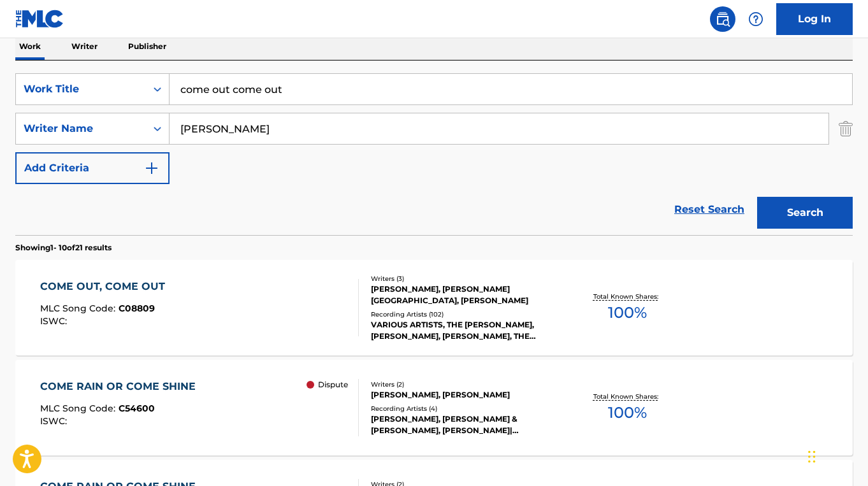 Image resolution: width=868 pixels, height=486 pixels. I want to click on div: Writer Name, so click(81, 129).